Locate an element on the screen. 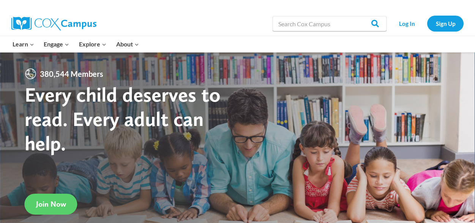  input: Search Cox Campus is located at coordinates (330, 24).